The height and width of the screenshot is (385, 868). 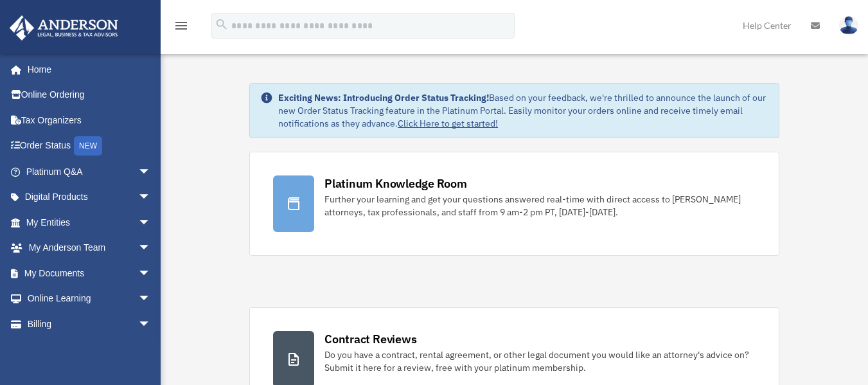 I want to click on div: Further your learning and get your questions answered real-time with direct access to [PERSON_NAM..., so click(x=539, y=206).